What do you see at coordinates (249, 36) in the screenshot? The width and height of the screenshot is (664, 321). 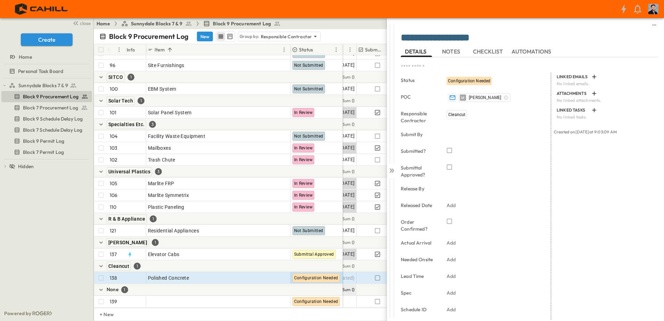 I see `p: Group by:` at bounding box center [249, 36].